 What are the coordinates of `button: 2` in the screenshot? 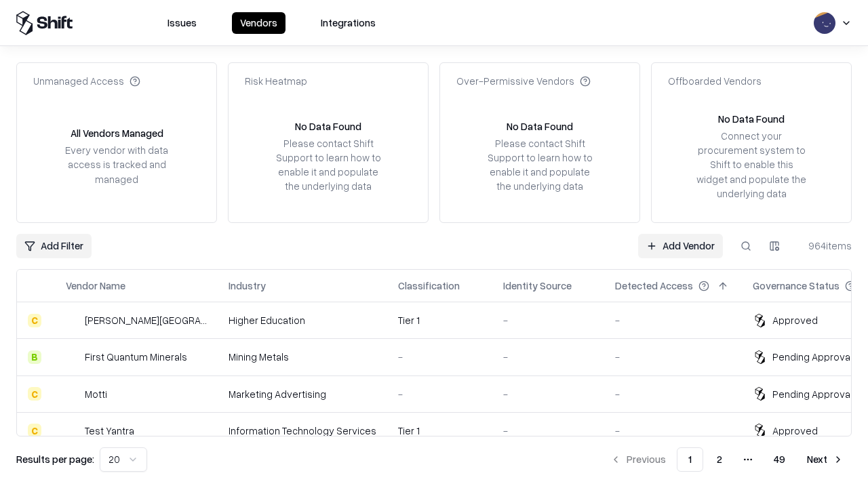 It's located at (720, 460).